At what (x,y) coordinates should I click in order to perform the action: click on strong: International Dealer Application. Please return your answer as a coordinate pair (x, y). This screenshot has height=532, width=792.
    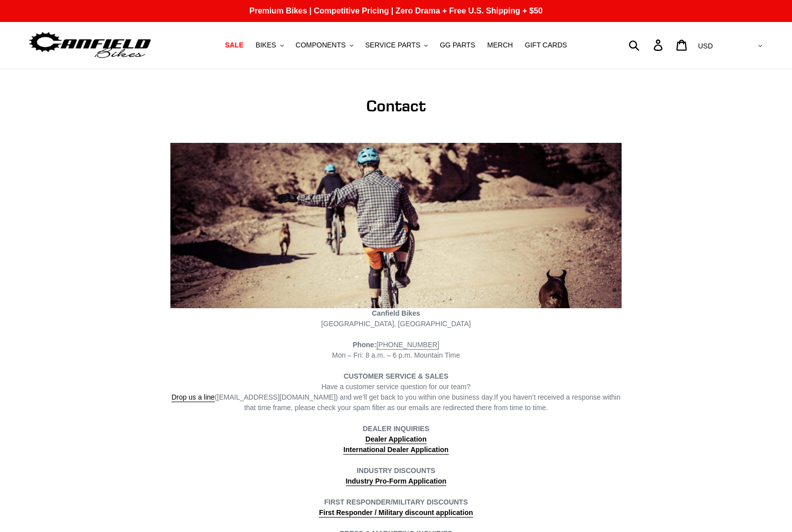
    Looking at the image, I should click on (396, 449).